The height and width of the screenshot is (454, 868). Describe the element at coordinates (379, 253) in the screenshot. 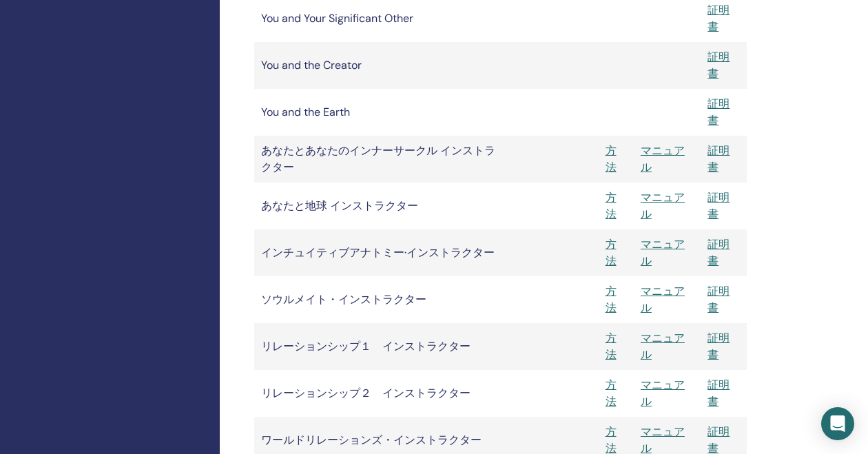

I see `td: インチュイティブアナトミー·インストラクター` at that location.